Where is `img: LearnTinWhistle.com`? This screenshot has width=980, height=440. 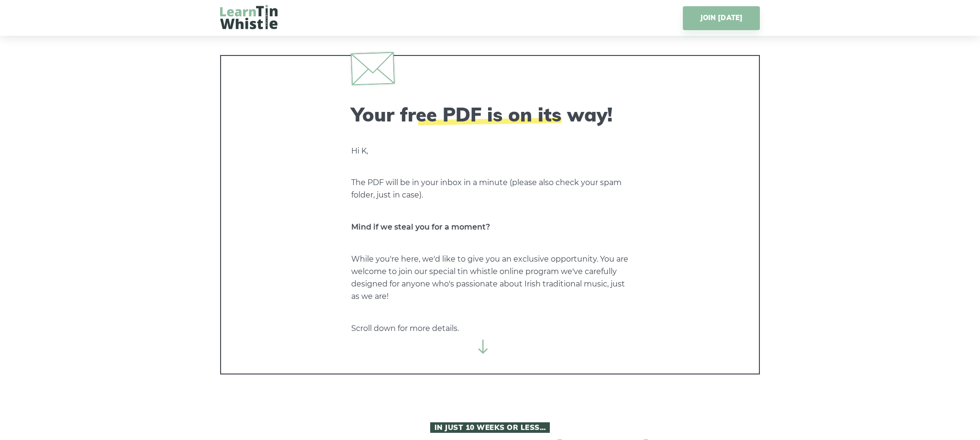
img: LearnTinWhistle.com is located at coordinates (248, 17).